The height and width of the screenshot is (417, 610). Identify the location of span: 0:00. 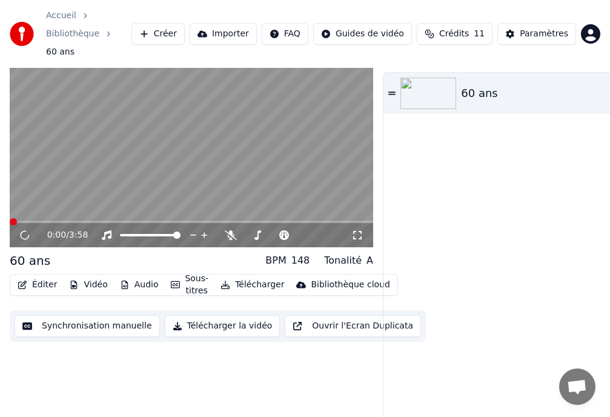
(56, 235).